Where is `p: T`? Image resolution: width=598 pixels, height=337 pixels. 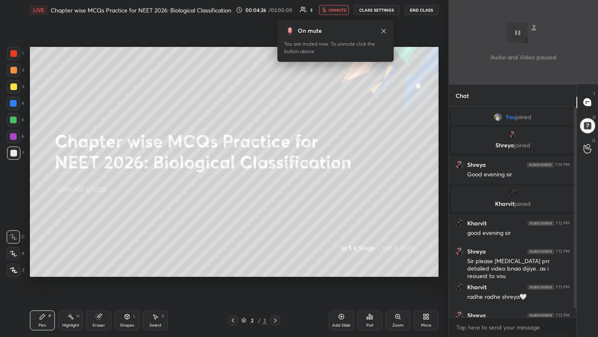
p: T is located at coordinates (594, 94).